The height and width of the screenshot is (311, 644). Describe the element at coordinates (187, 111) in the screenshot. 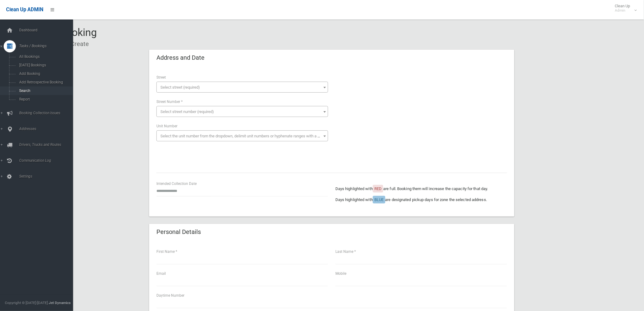

I see `span: Select street number (required)` at that location.